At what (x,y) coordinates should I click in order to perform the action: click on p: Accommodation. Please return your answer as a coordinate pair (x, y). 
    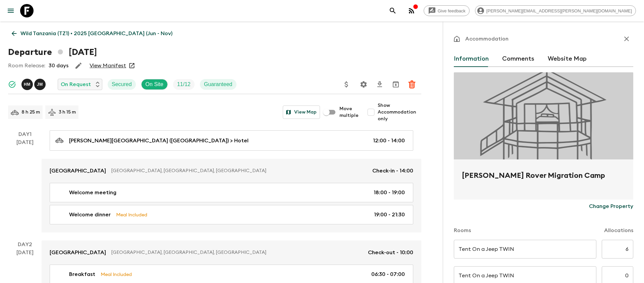
    Looking at the image, I should click on (487, 39).